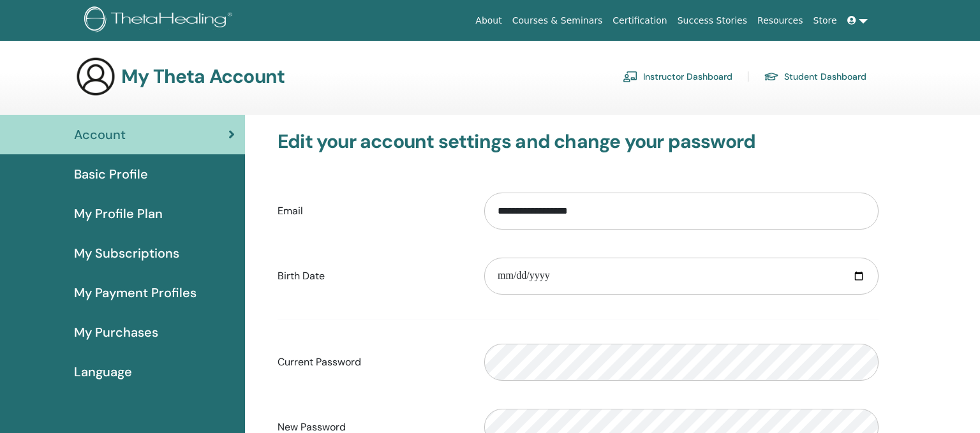 Image resolution: width=980 pixels, height=433 pixels. What do you see at coordinates (371, 211) in the screenshot?
I see `label: Email` at bounding box center [371, 211].